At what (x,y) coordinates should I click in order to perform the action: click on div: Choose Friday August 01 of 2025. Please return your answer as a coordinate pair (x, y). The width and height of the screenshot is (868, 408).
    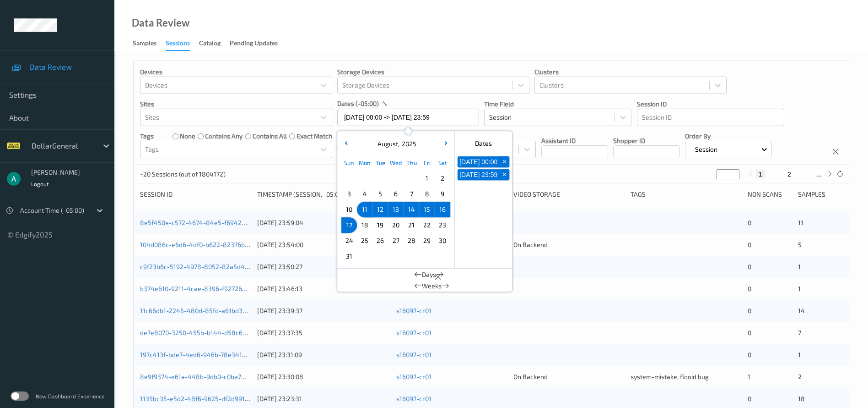
    Looking at the image, I should click on (427, 178).